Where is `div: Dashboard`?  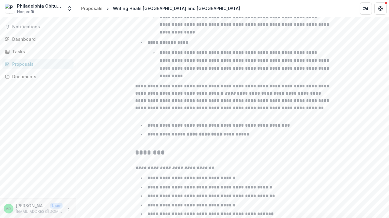 div: Dashboard is located at coordinates (40, 39).